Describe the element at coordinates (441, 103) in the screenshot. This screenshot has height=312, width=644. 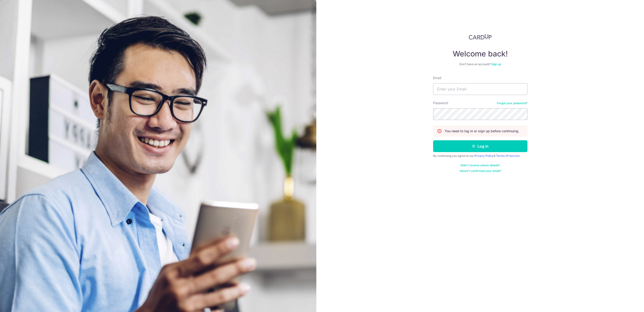
I see `label: Password` at that location.